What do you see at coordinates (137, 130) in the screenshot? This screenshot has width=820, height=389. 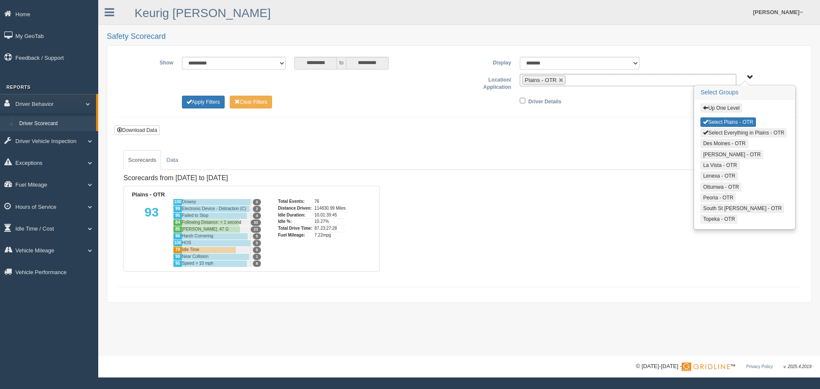 I see `button: Download Data` at bounding box center [137, 130].